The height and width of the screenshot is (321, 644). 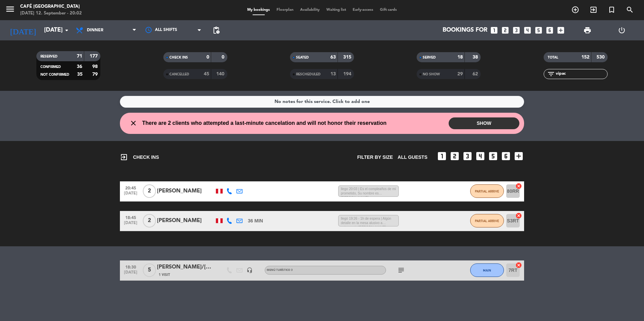 What do you see at coordinates (484, 123) in the screenshot?
I see `button: SHOW` at bounding box center [484, 123].